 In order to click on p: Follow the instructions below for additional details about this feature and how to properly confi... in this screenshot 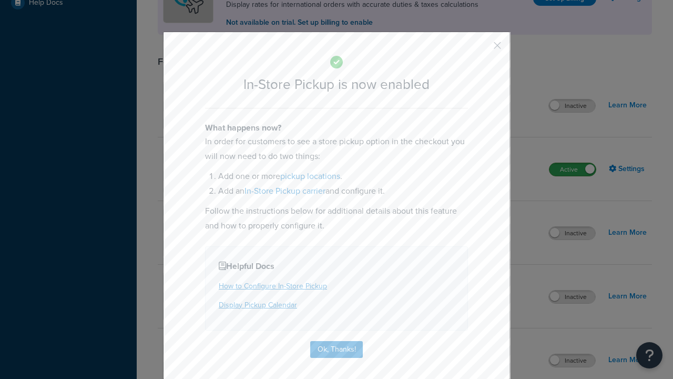, I will do `click(337, 218)`.